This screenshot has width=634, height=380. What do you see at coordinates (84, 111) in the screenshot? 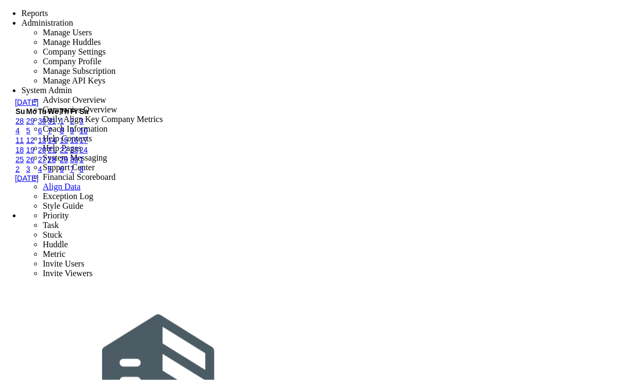
I see `th: Saturday` at bounding box center [84, 111].